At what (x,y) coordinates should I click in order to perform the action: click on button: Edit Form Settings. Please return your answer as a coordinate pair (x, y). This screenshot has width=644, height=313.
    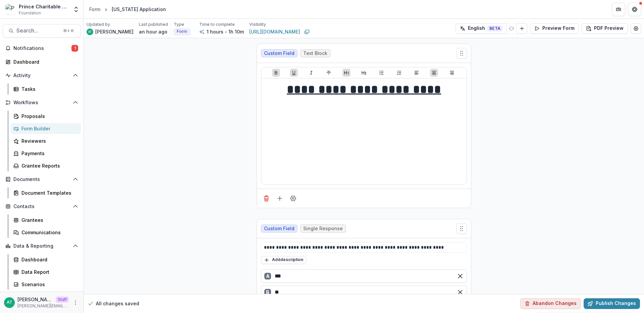
    Looking at the image, I should click on (636, 29).